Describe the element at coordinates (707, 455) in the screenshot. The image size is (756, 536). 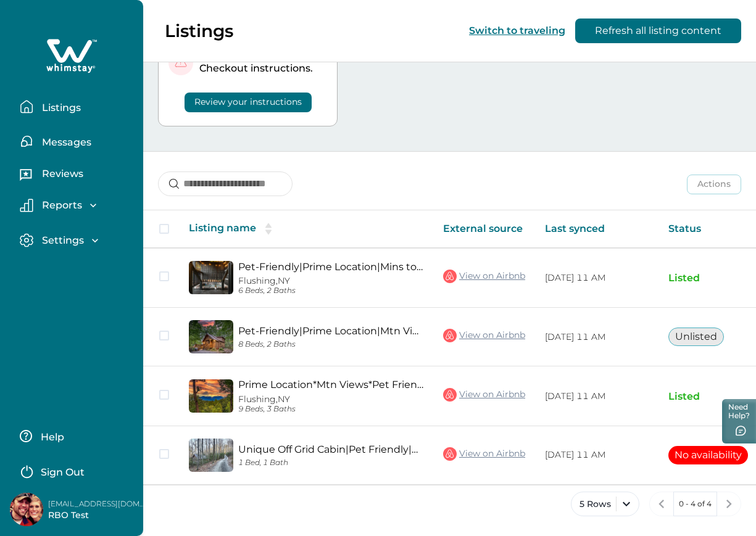
I see `button: No availability` at that location.